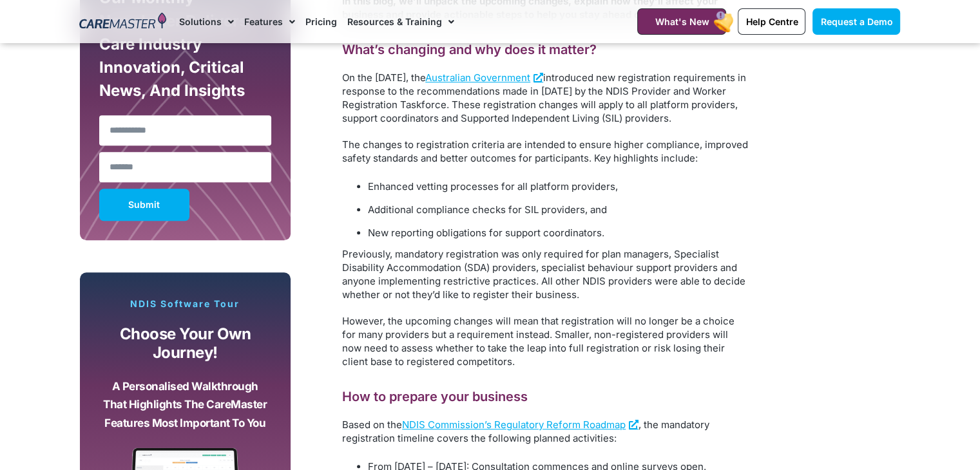  What do you see at coordinates (771, 21) in the screenshot?
I see `a: Help Centre` at bounding box center [771, 21].